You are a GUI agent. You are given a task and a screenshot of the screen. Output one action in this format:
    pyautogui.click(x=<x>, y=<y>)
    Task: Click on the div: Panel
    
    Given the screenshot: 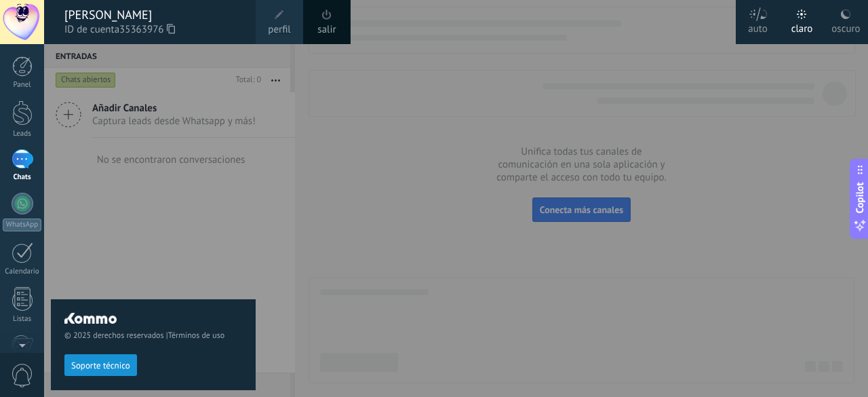 What is the action you would take?
    pyautogui.click(x=23, y=85)
    